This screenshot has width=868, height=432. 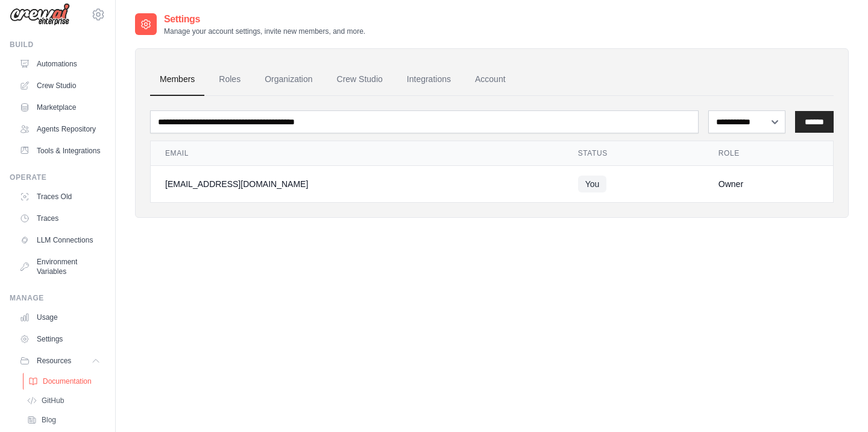 What do you see at coordinates (57, 177) in the screenshot?
I see `div: Operate` at bounding box center [57, 177].